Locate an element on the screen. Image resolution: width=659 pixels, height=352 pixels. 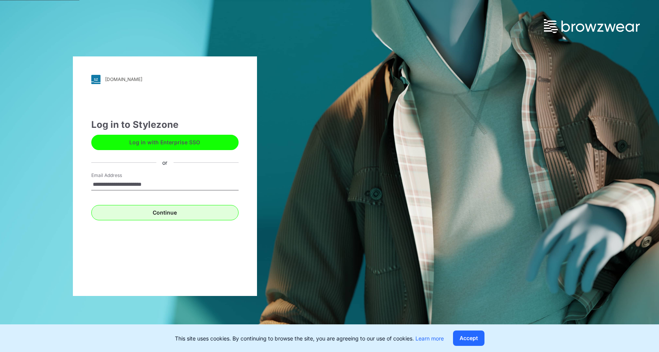
div: Log in to Stylezone is located at coordinates (165, 125).